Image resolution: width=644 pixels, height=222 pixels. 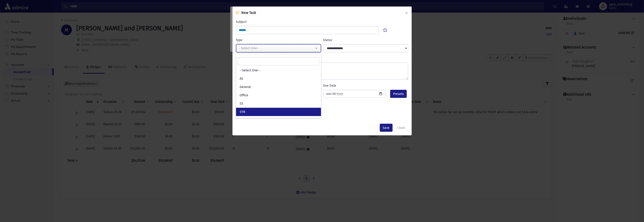 What do you see at coordinates (242, 22) in the screenshot?
I see `label: Subject` at bounding box center [242, 22].